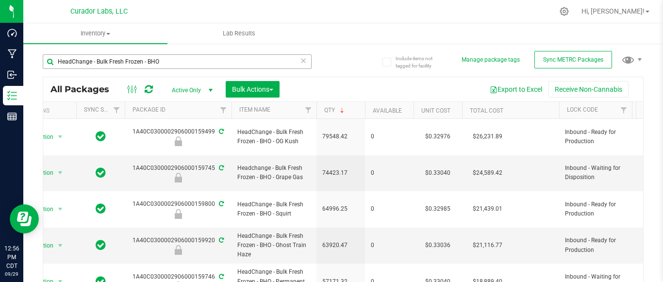 The width and height of the screenshot is (663, 282). Describe the element at coordinates (341, 245) in the screenshot. I see `span: 63920.47` at that location.